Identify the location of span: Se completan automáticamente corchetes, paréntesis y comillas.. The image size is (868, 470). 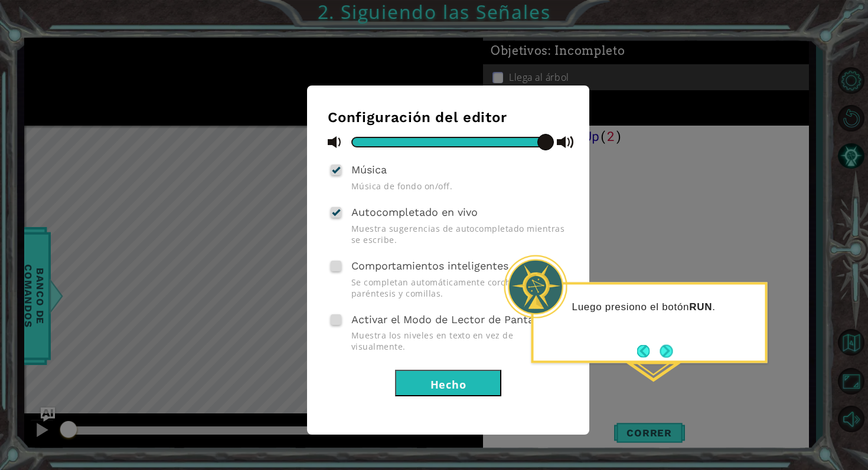
(460, 288).